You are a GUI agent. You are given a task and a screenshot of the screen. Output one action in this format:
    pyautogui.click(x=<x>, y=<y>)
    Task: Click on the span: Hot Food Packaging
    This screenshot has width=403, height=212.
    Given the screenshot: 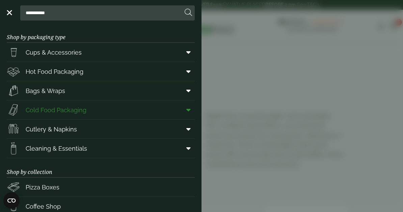 What is the action you would take?
    pyautogui.click(x=54, y=72)
    